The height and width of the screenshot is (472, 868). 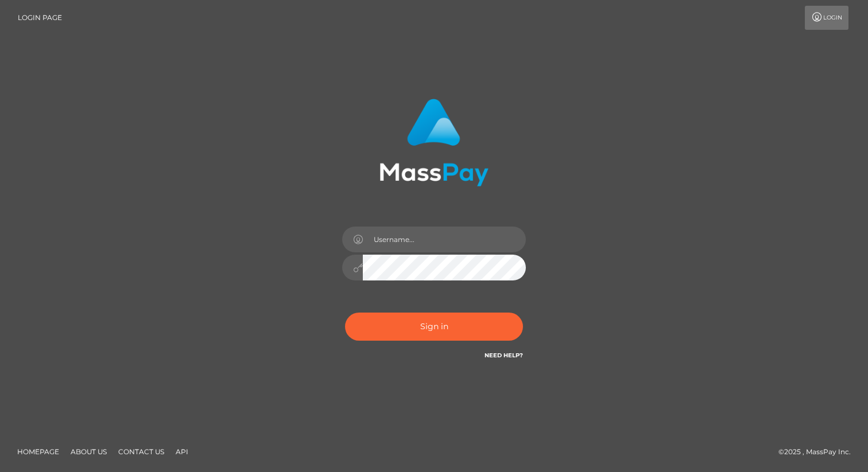 I want to click on button: Sign in, so click(x=434, y=326).